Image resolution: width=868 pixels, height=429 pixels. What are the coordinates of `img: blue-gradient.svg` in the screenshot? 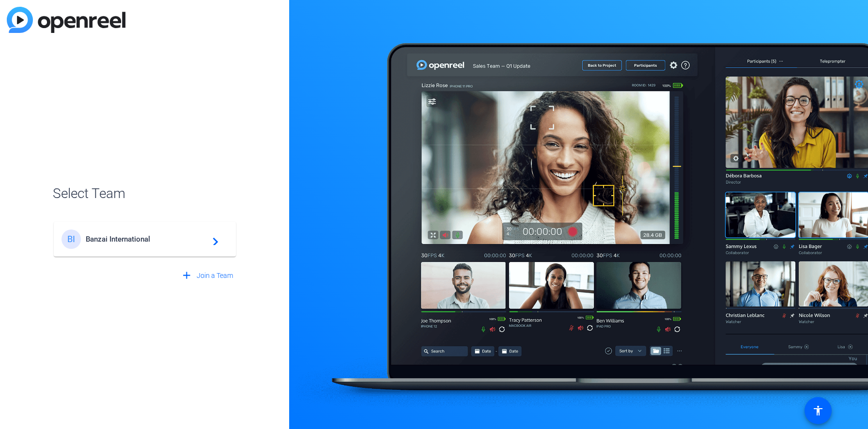 It's located at (66, 20).